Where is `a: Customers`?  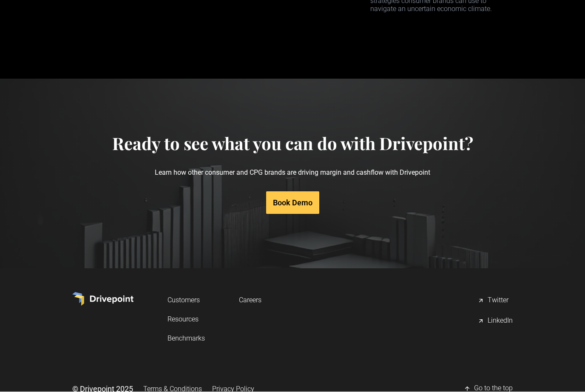 a: Customers is located at coordinates (186, 300).